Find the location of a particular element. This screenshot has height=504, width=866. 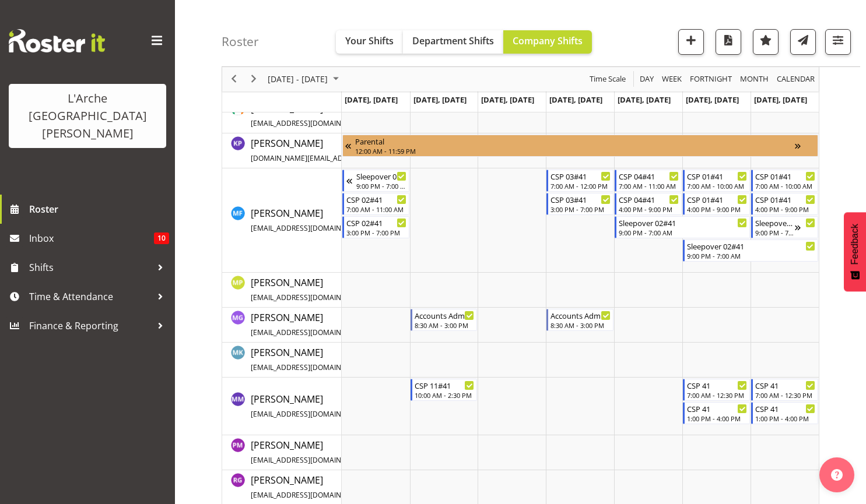

div: Melissa Fry"s event - CSP 01#41 Begin From Saturday, August 9, 2025 at 7:00:00 AM GMT+12:00 Ends ... is located at coordinates (716, 181).